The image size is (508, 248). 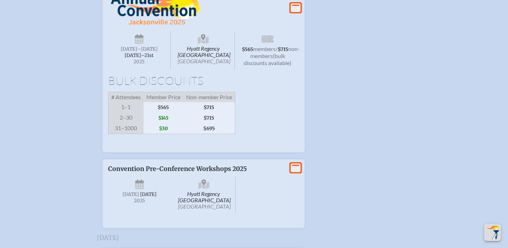 I want to click on span: Non-member Price, so click(x=209, y=97).